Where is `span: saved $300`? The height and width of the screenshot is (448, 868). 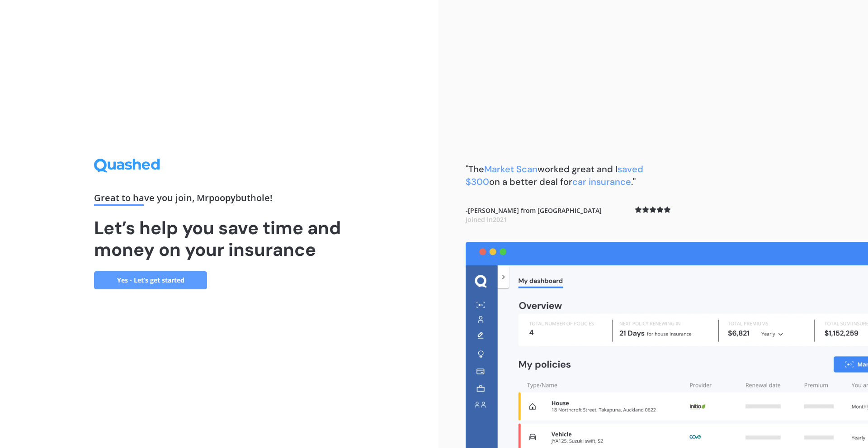
span: saved $300 is located at coordinates (554, 176).